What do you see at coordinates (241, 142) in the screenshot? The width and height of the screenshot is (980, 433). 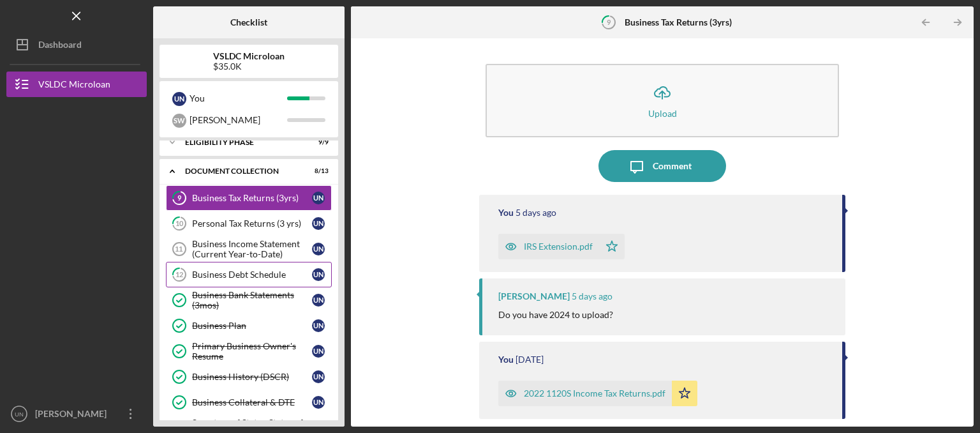 I see `div: Eligibility Phase` at bounding box center [241, 142].